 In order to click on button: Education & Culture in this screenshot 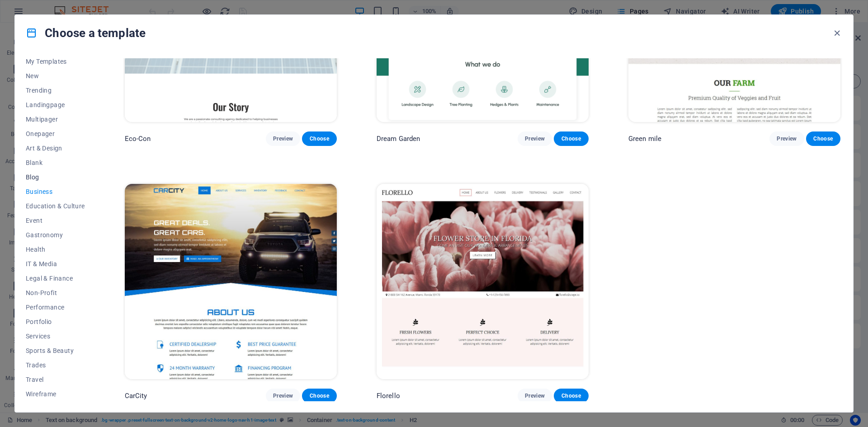, I will do `click(55, 206)`.